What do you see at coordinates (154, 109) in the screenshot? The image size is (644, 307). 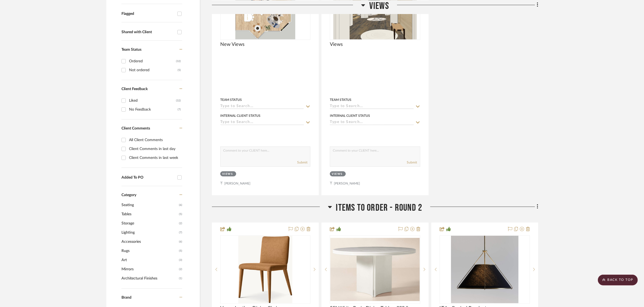 I see `div: No Feedback` at bounding box center [154, 109].